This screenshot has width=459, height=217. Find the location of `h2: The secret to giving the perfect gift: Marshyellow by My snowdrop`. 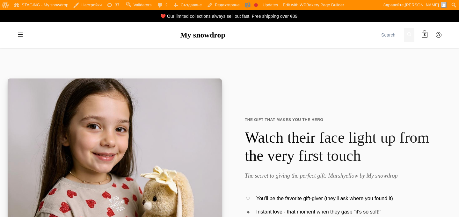

h2: The secret to giving the perfect gift: Marshyellow by My snowdrop is located at coordinates (344, 176).